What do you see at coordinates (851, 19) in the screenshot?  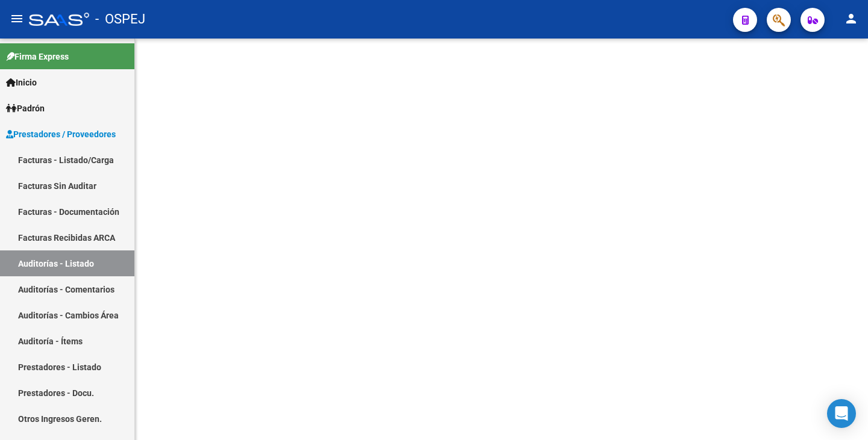 I see `mat-icon: person` at bounding box center [851, 19].